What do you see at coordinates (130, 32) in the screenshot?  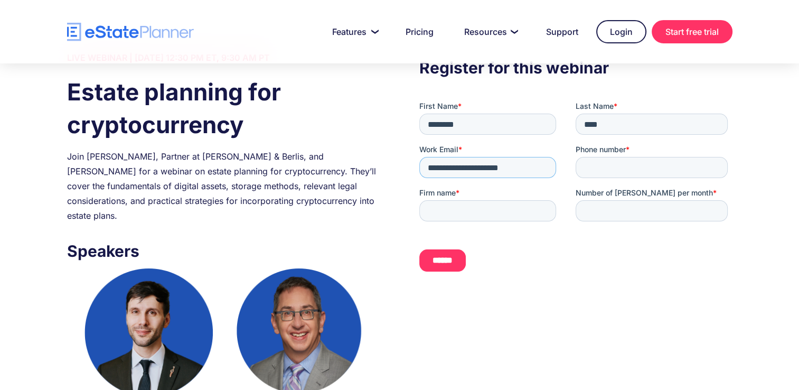 I see `a: home` at bounding box center [130, 32].